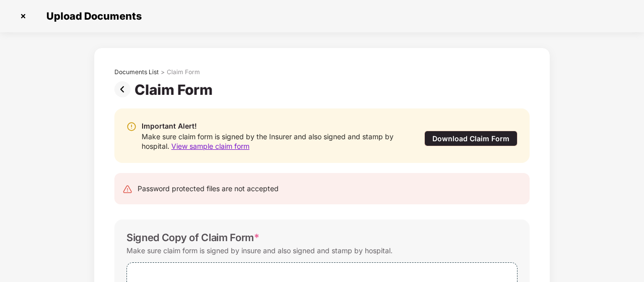 This screenshot has width=644, height=282. Describe the element at coordinates (124, 89) in the screenshot. I see `img: svg+xml;base64,PHN2ZyBpZD0iUHJldi0zMngzMiIgeG1sbnM9Imh0dHA6Ly93d3cudzMub3JnLzIwMDAvc3ZnIiB3aWR0aD...` at that location.